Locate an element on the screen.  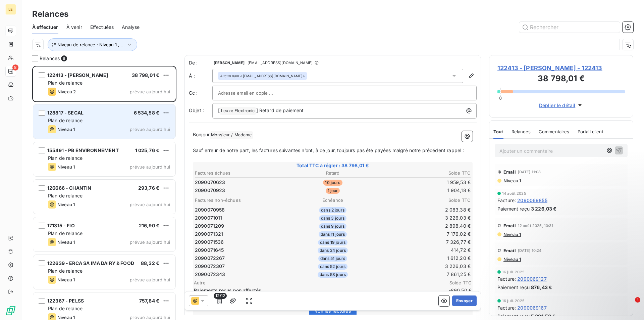
td: 2090071011 is located at coordinates (240, 218).